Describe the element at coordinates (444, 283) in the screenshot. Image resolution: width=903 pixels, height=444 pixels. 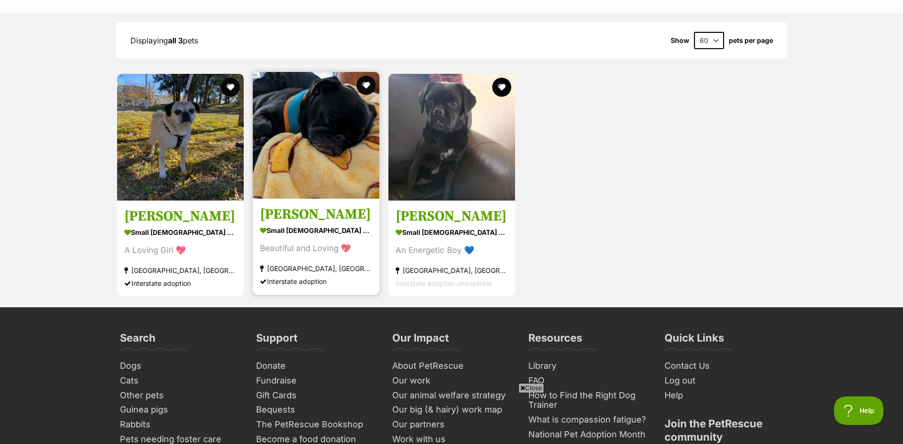
I see `span: Interstate adoption unavailable` at that location.